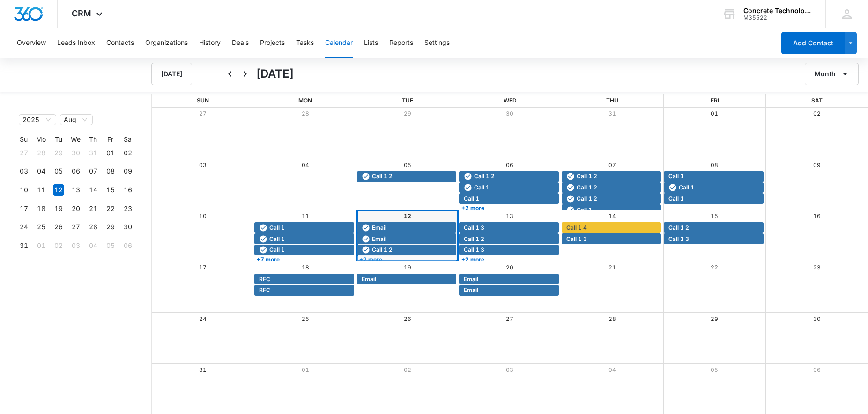 This screenshot has height=414, width=868. What do you see at coordinates (128, 209) in the screenshot?
I see `td: 2025-08-23` at bounding box center [128, 209].